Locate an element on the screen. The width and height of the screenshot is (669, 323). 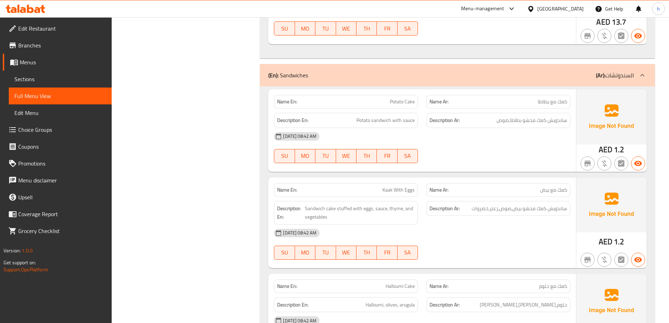
a: Coupons is located at coordinates (57, 147).